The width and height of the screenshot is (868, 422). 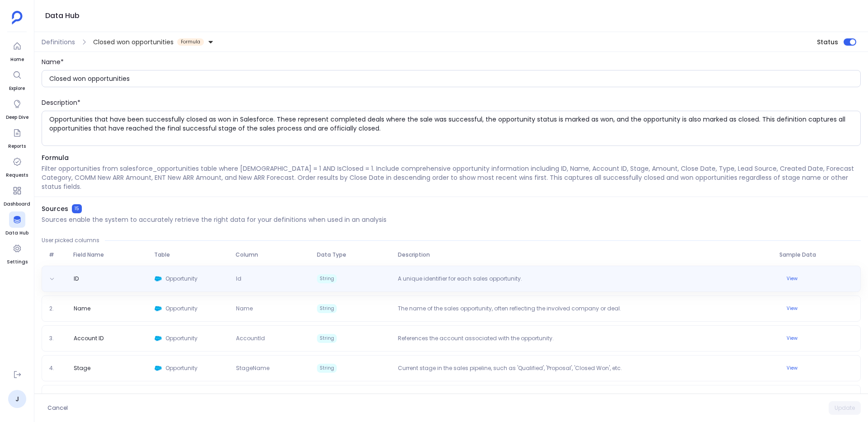 What do you see at coordinates (17, 262) in the screenshot?
I see `span: Settings` at bounding box center [17, 262].